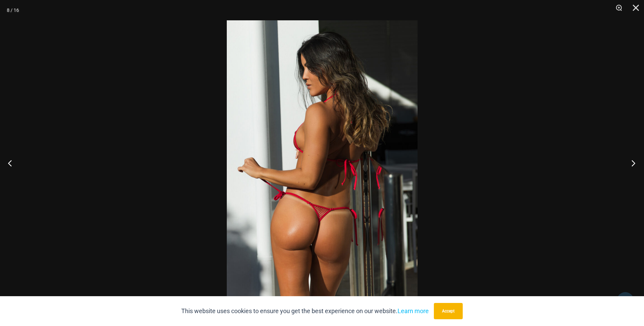 This screenshot has height=326, width=644. I want to click on img: Summer Storm Red 312 Tri Top 456 Micro 03, so click(322, 163).